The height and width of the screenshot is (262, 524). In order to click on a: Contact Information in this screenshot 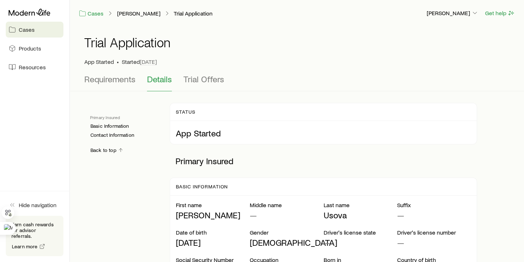, I will do `click(112, 135)`.